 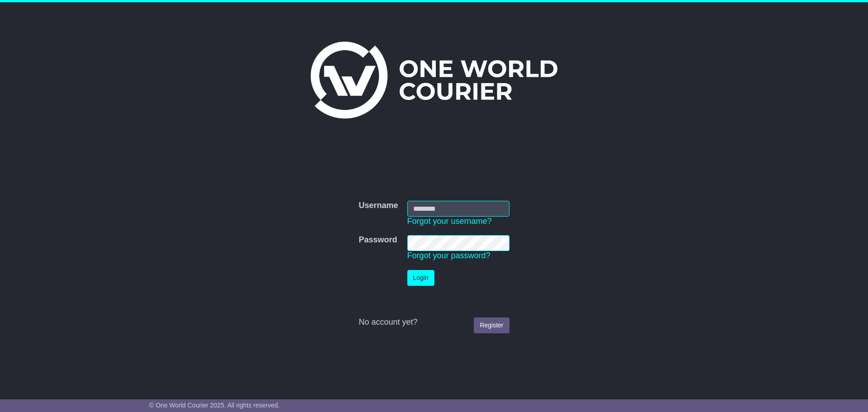 What do you see at coordinates (434, 322) in the screenshot?
I see `div: No account yet?` at bounding box center [434, 322].